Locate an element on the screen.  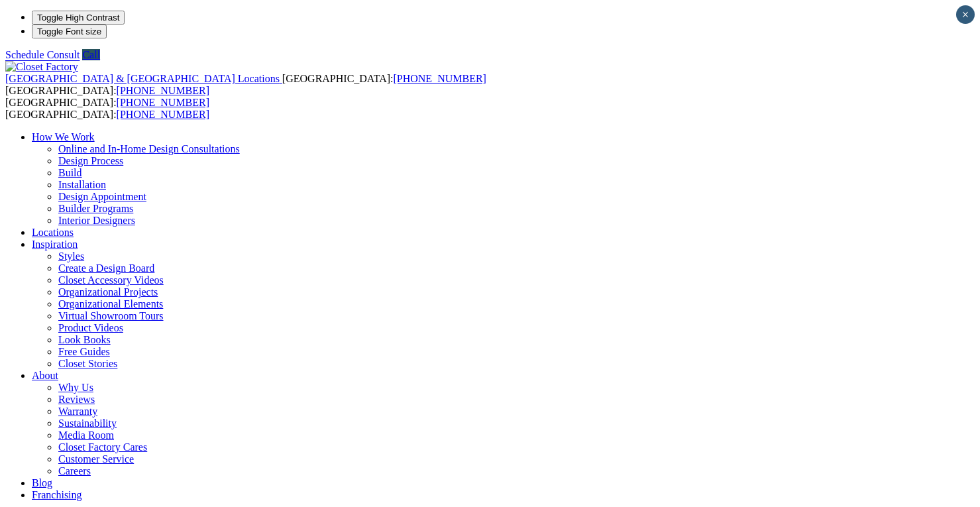
a: Organizational Elements is located at coordinates (111, 304).